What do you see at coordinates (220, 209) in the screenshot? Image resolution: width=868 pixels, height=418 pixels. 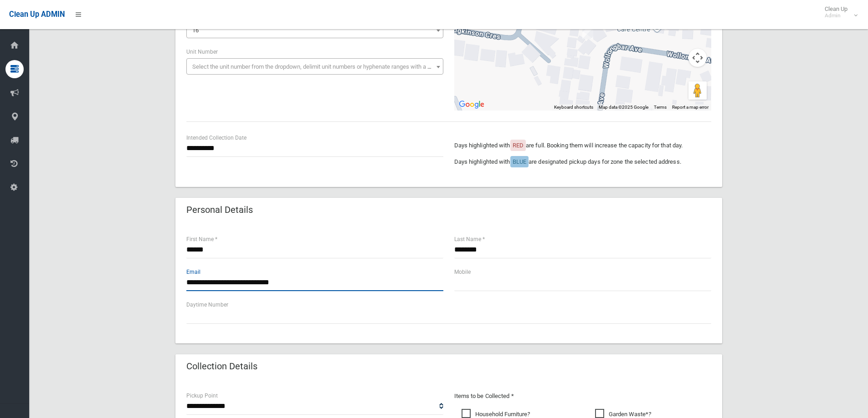 I see `header: Personal Details` at bounding box center [220, 209].